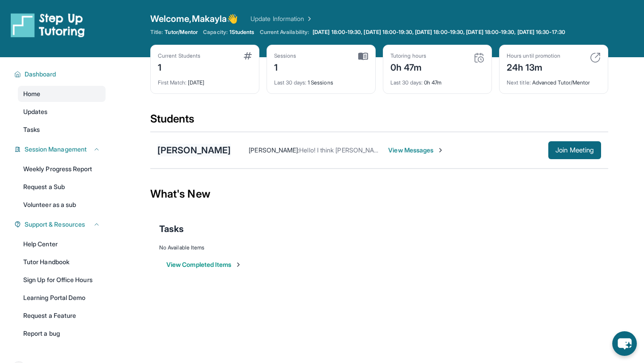 Image resolution: width=644 pixels, height=363 pixels. Describe the element at coordinates (519, 82) in the screenshot. I see `span: Next title :` at that location.